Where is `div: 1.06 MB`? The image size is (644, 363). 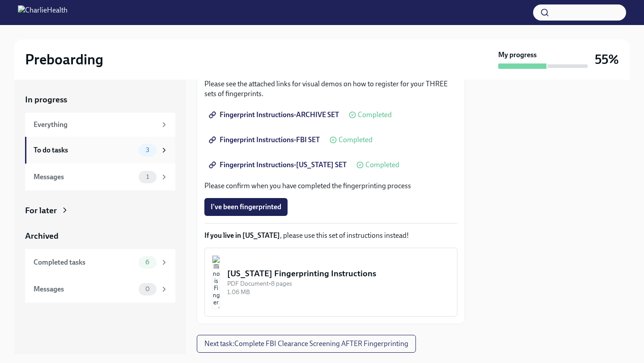 div: 1.06 MB is located at coordinates (339, 292).